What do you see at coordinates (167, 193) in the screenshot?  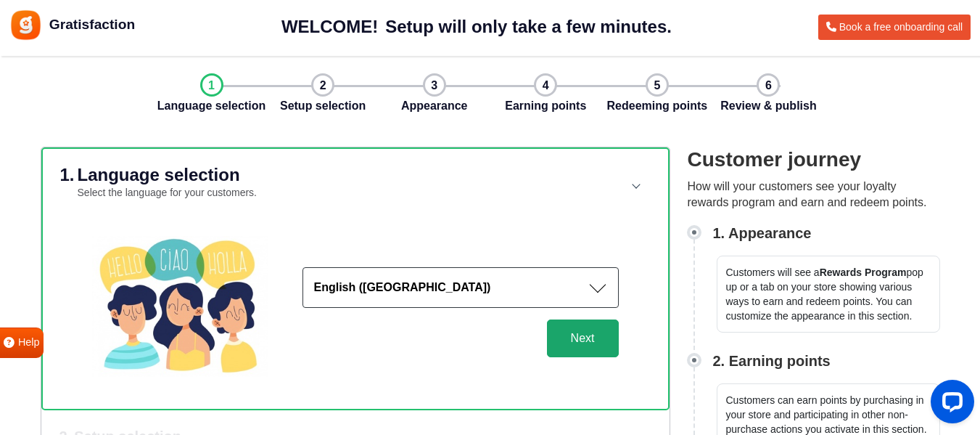 I see `small: Select the language for your customers.` at bounding box center [167, 193].